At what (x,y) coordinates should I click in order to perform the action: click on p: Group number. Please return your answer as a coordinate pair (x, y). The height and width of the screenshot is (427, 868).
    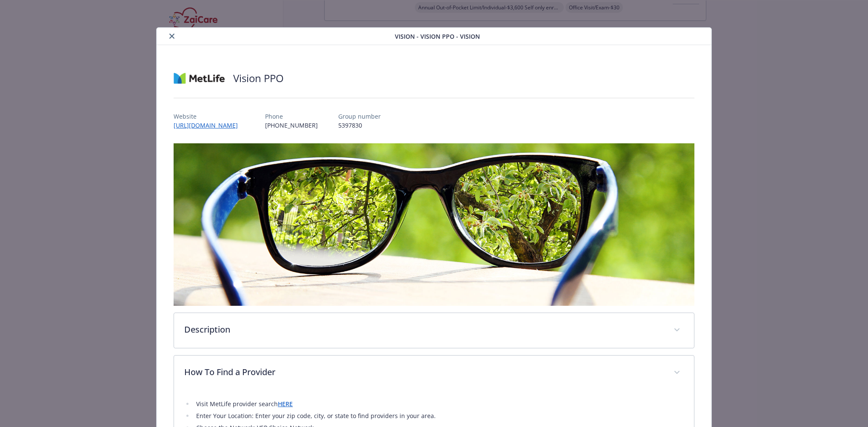
    Looking at the image, I should click on (360, 116).